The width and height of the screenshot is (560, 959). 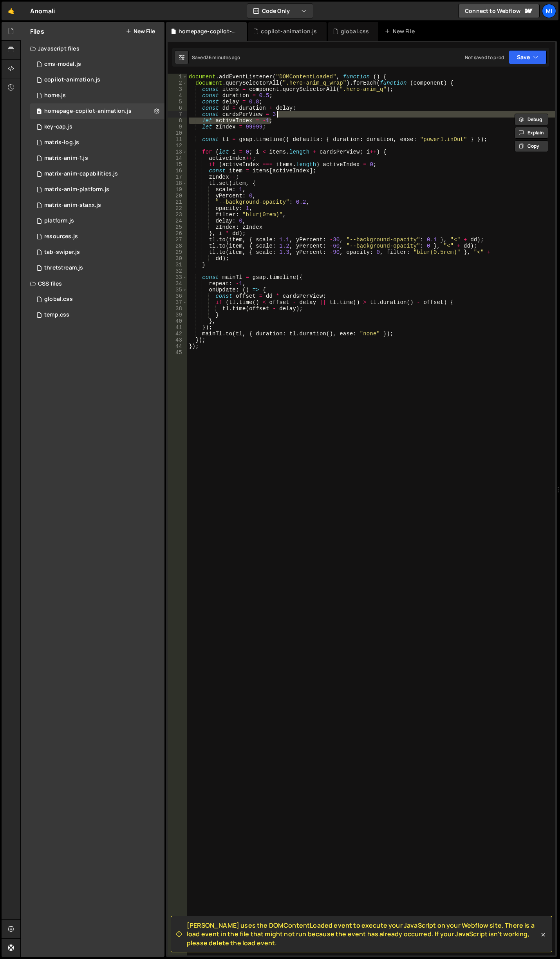 I want to click on span: 0, so click(x=39, y=112).